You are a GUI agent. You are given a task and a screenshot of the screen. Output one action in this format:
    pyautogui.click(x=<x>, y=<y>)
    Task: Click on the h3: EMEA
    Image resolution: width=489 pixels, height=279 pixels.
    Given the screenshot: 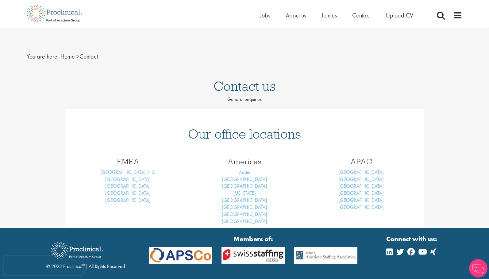 What is the action you would take?
    pyautogui.click(x=128, y=162)
    